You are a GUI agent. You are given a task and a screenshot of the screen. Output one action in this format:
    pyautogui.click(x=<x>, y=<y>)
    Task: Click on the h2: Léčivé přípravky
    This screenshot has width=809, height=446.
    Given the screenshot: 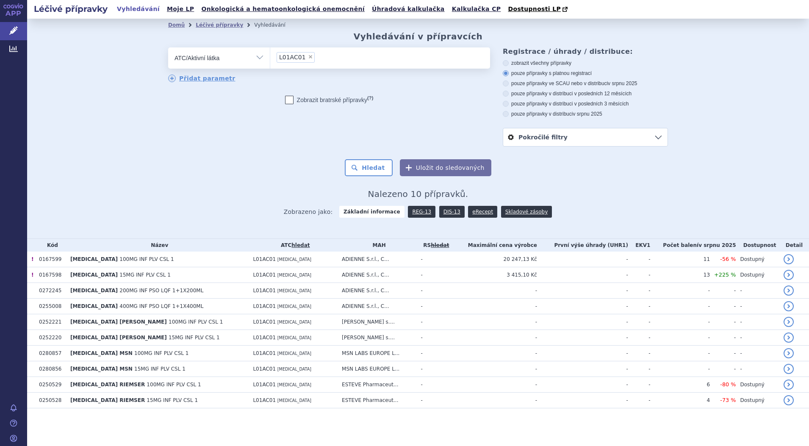 What is the action you would take?
    pyautogui.click(x=71, y=9)
    